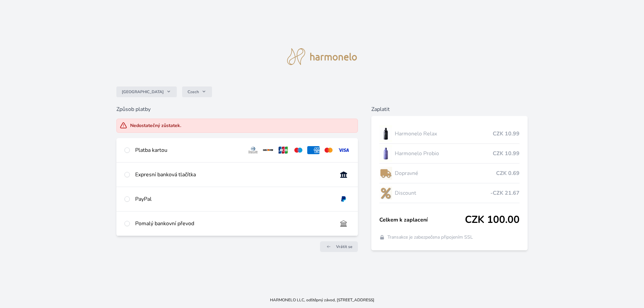  I want to click on img: maestro.svg, so click(298, 150).